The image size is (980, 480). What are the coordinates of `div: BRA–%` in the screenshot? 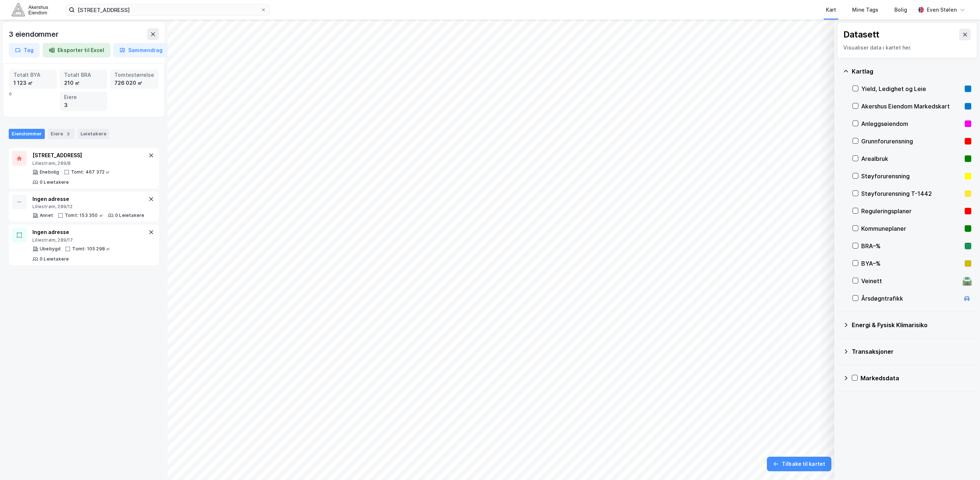 It's located at (912, 246).